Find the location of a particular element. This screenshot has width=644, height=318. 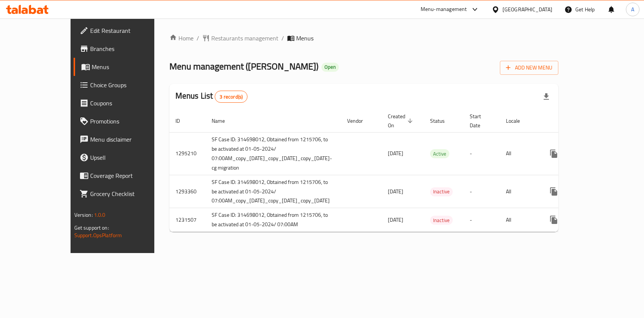

span: ID is located at coordinates (183, 121).